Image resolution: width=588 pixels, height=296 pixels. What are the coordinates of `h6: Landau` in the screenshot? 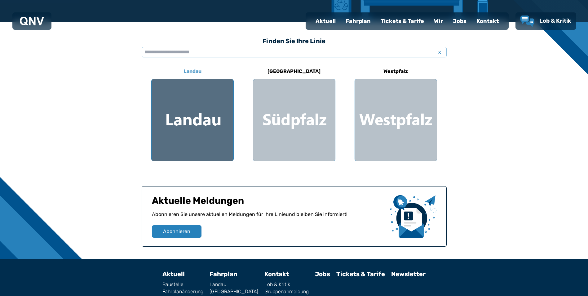 It's located at (192, 71).